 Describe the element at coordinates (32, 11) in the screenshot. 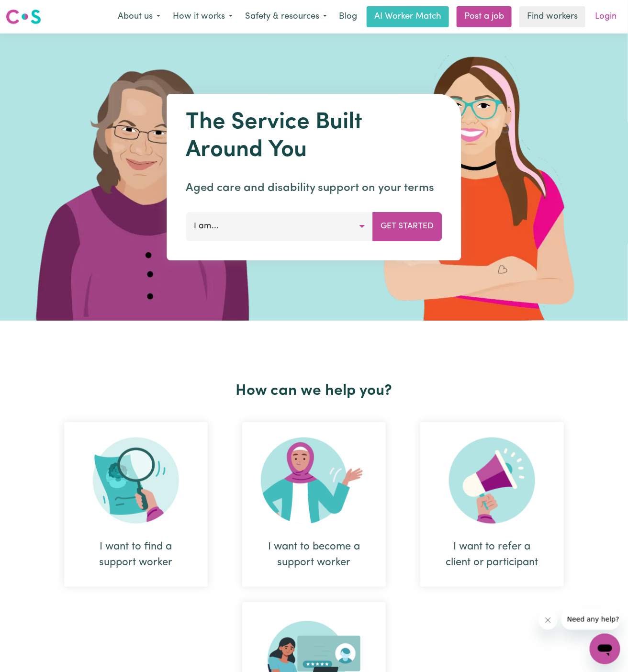

I see `span: Need any help?` at that location.